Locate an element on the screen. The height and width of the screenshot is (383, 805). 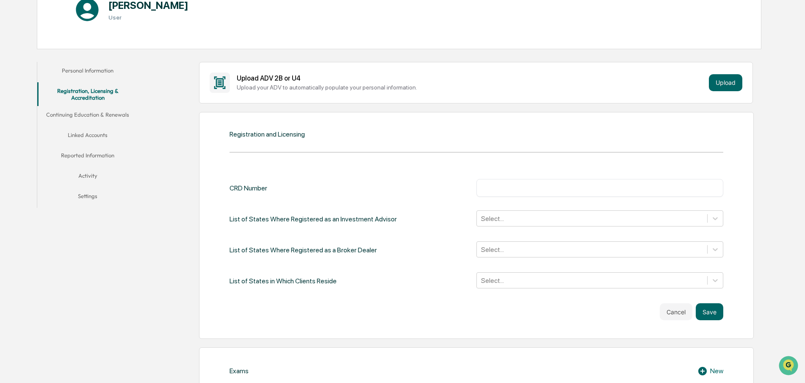
div: We're available if you need us! is located at coordinates (68, 77).